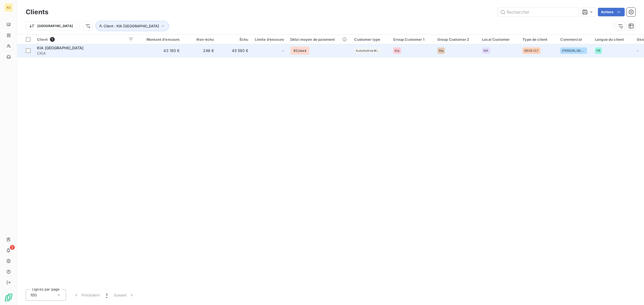 The width and height of the screenshot is (644, 305). What do you see at coordinates (612, 39) in the screenshot?
I see `div: Langue du client` at bounding box center [612, 39].